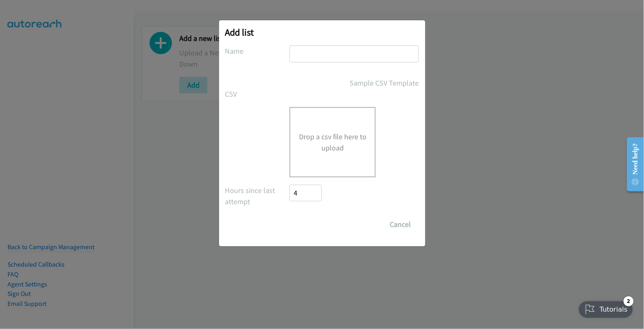  Describe the element at coordinates (401, 225) in the screenshot. I see `button: Cancel` at that location.